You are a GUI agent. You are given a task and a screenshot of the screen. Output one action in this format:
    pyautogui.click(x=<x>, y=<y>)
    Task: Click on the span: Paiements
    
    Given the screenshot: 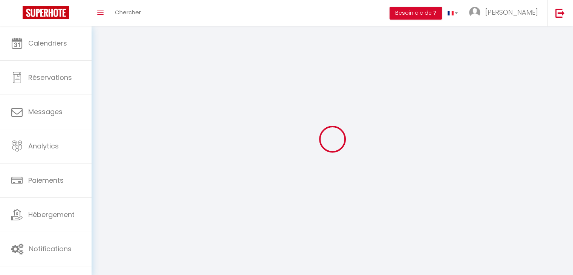 What is the action you would take?
    pyautogui.click(x=46, y=180)
    